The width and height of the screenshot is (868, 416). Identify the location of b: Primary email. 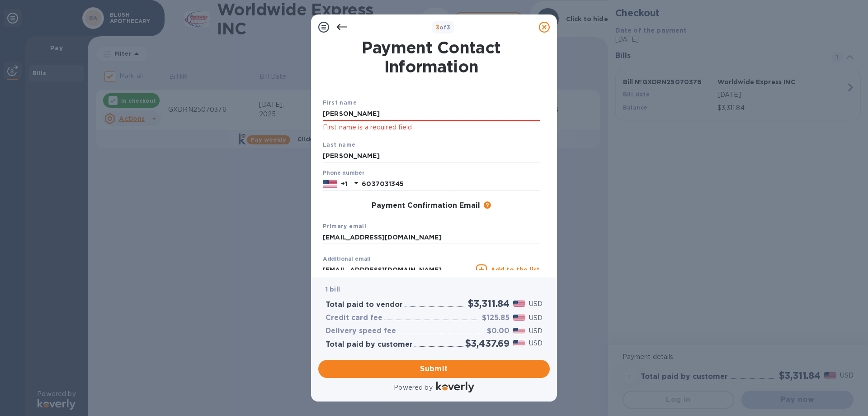
(345, 226).